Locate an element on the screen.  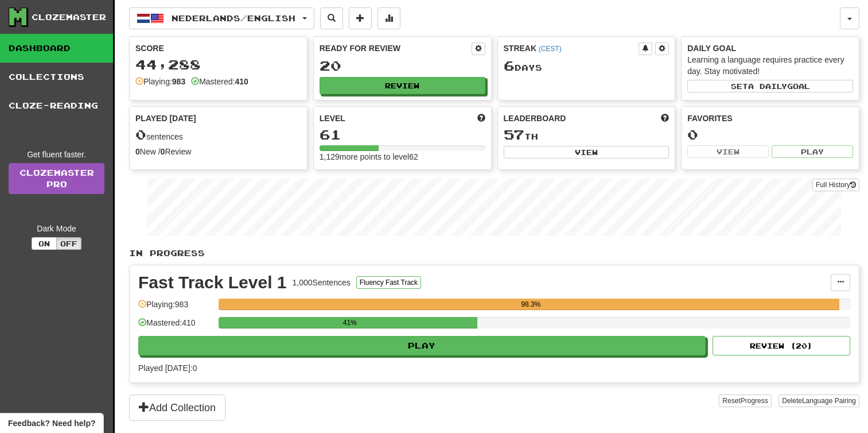
div: sentences is located at coordinates (218, 135).